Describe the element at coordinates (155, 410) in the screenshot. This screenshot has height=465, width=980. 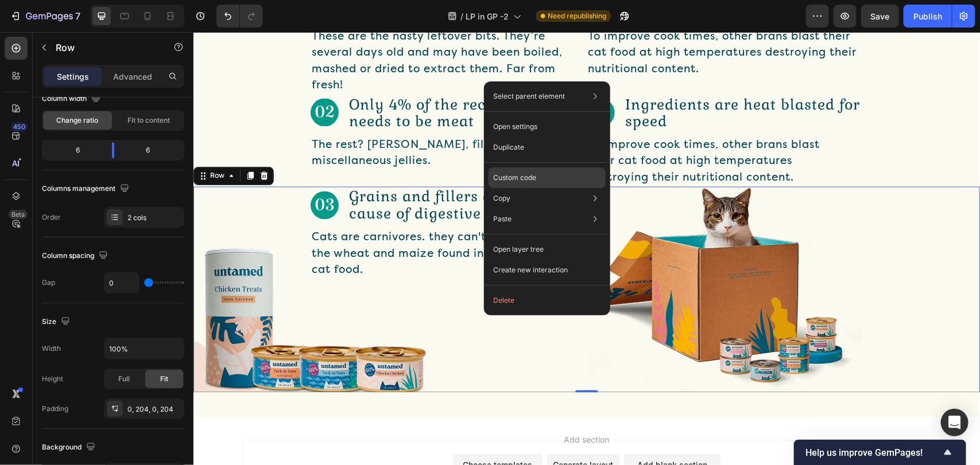
I see `div: 0, 204, 0, 204` at that location.